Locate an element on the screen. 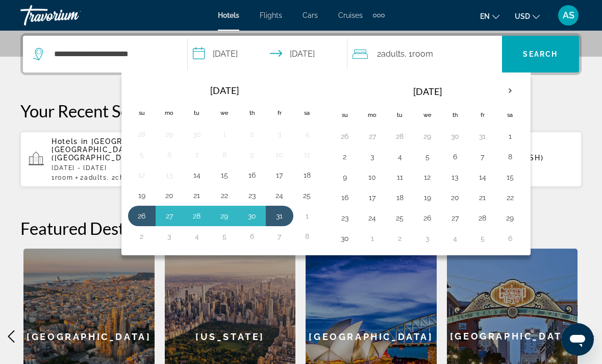  span: Hotels is located at coordinates (229, 15).